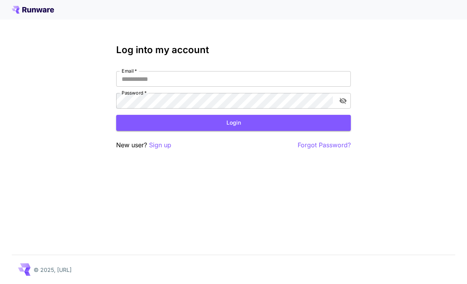 The image size is (467, 284). I want to click on label: Email, so click(129, 71).